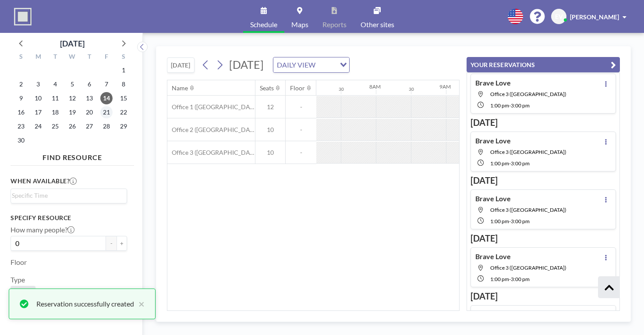 The width and height of the screenshot is (644, 335). I want to click on span: Sunday, November 30, 2025, so click(21, 140).